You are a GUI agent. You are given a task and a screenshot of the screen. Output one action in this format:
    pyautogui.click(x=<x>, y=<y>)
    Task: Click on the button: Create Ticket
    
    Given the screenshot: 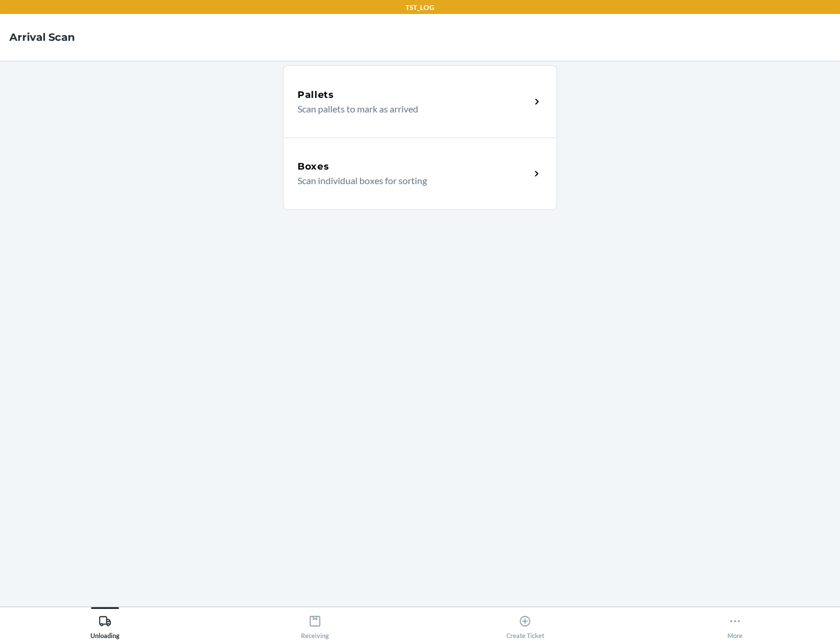 What is the action you would take?
    pyautogui.click(x=525, y=623)
    